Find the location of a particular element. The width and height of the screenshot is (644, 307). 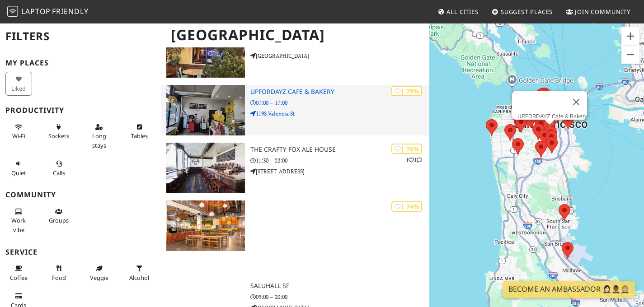

span: Coffee is located at coordinates (19, 277).